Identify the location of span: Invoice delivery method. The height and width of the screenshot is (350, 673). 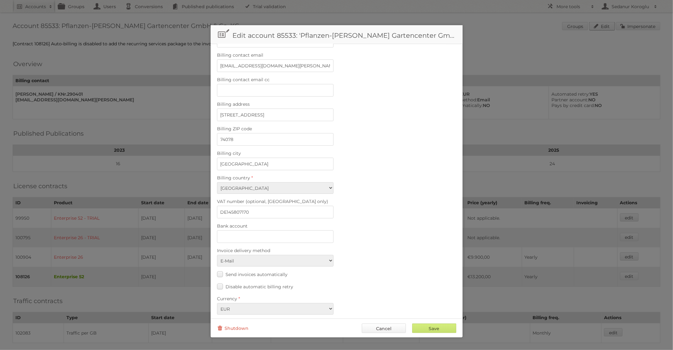
(244, 251).